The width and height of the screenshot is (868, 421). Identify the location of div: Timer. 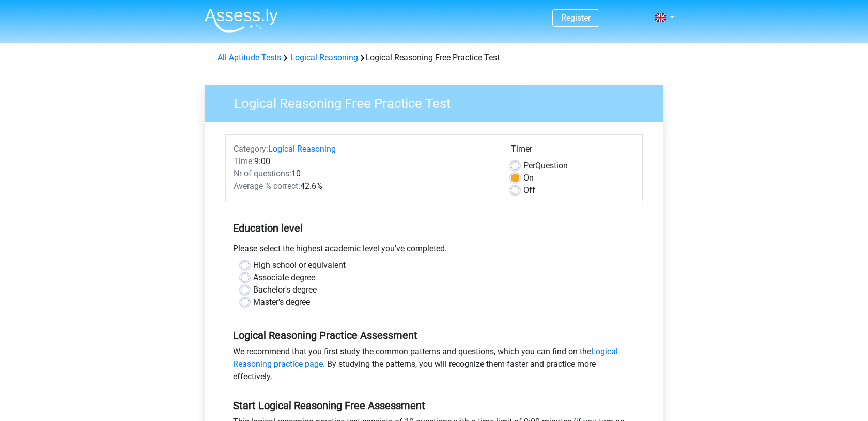
(572, 151).